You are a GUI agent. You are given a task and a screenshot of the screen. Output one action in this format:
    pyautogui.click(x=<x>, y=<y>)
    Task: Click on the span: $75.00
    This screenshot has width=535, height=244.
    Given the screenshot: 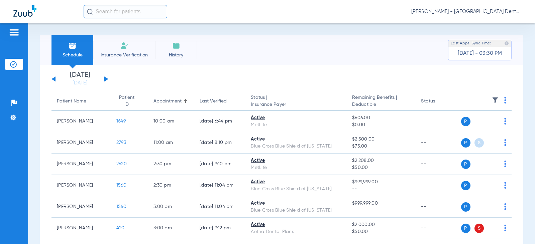 What is the action you would take?
    pyautogui.click(x=381, y=146)
    